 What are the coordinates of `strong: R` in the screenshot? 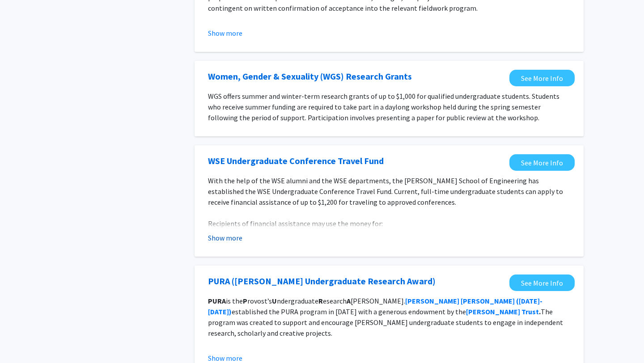 It's located at (321, 300).